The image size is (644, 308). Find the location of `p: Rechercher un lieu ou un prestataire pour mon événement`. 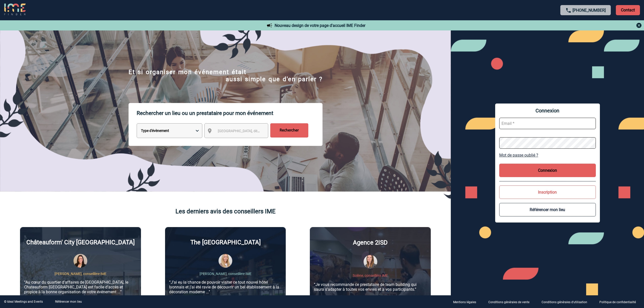

p: Rechercher un lieu ou un prestataire pour mon événement is located at coordinates (229, 113).